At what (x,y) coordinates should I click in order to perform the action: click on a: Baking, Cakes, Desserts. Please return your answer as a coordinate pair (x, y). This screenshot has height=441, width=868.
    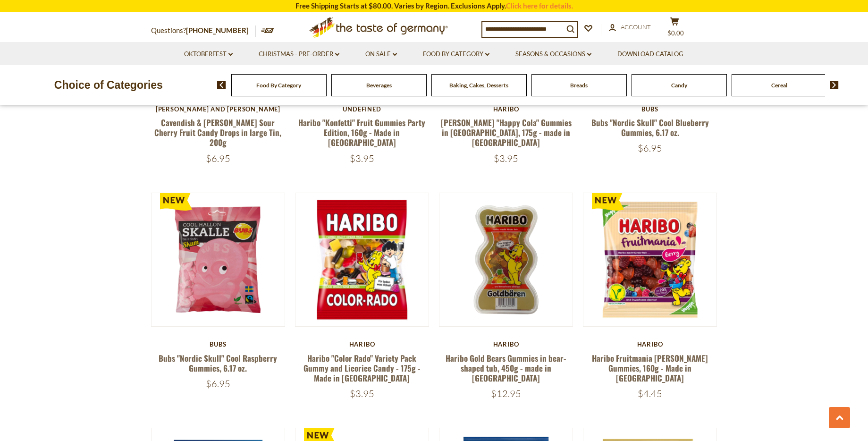
    Looking at the image, I should click on (479, 85).